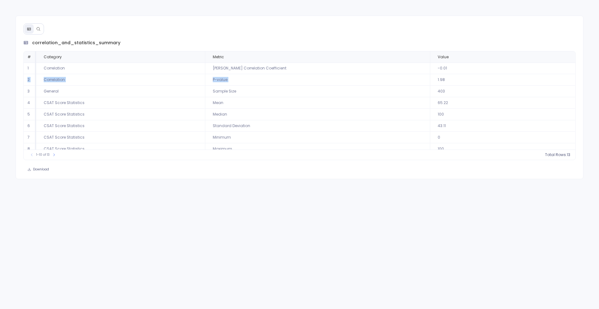  Describe the element at coordinates (30, 114) in the screenshot. I see `td: 5` at that location.